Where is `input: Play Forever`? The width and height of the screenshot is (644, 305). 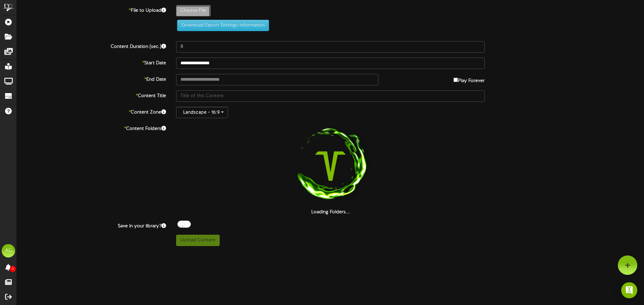
input: Play Forever is located at coordinates (456, 80).